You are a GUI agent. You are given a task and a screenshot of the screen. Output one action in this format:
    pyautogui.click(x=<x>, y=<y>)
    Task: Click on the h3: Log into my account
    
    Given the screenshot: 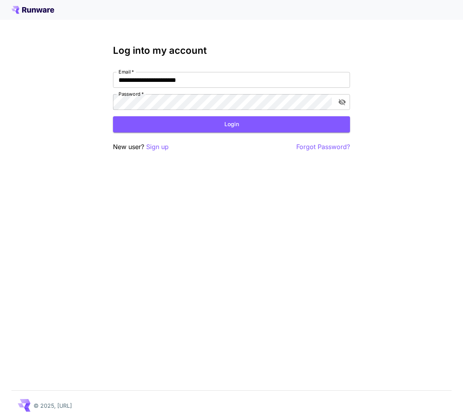 What is the action you would take?
    pyautogui.click(x=232, y=51)
    